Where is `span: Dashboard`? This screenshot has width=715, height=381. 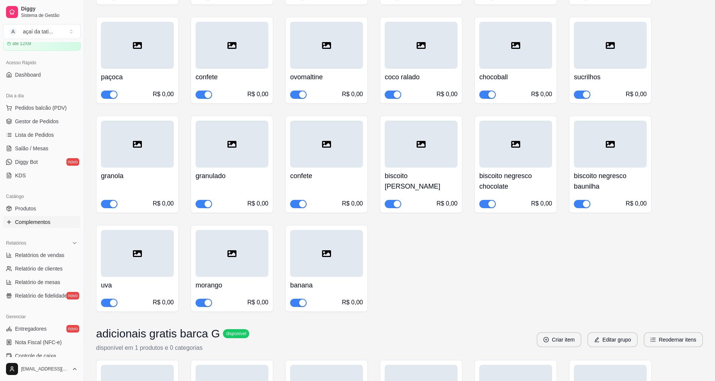
span: Dashboard is located at coordinates (28, 75).